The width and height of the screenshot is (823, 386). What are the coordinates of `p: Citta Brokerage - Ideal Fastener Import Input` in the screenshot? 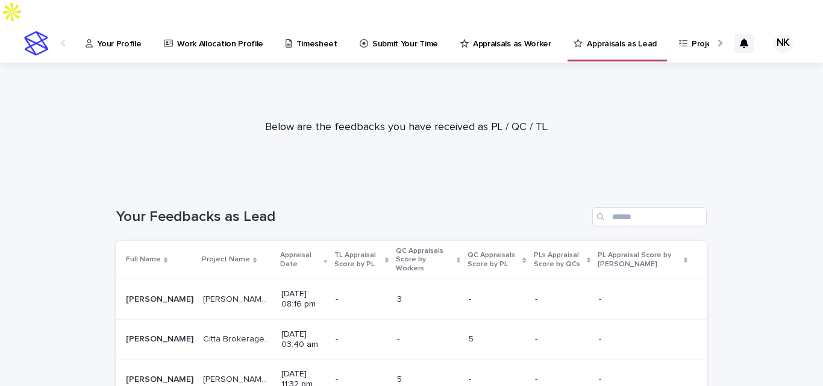 It's located at (239, 338).